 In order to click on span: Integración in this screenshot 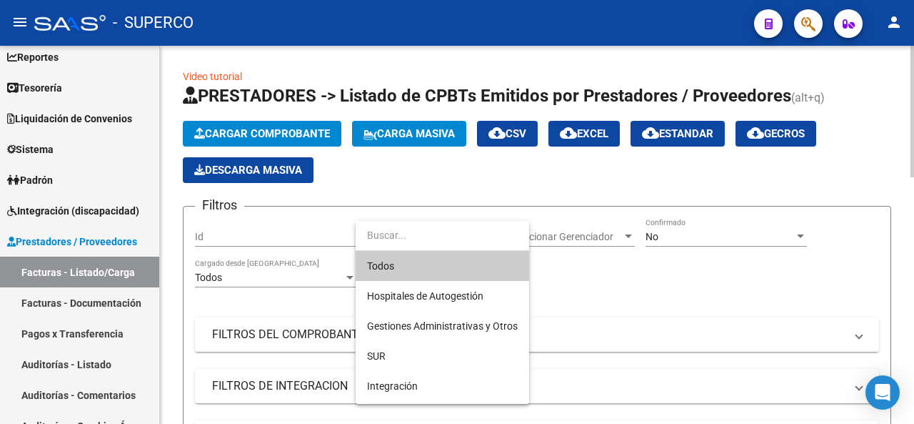, I will do `click(392, 386)`.